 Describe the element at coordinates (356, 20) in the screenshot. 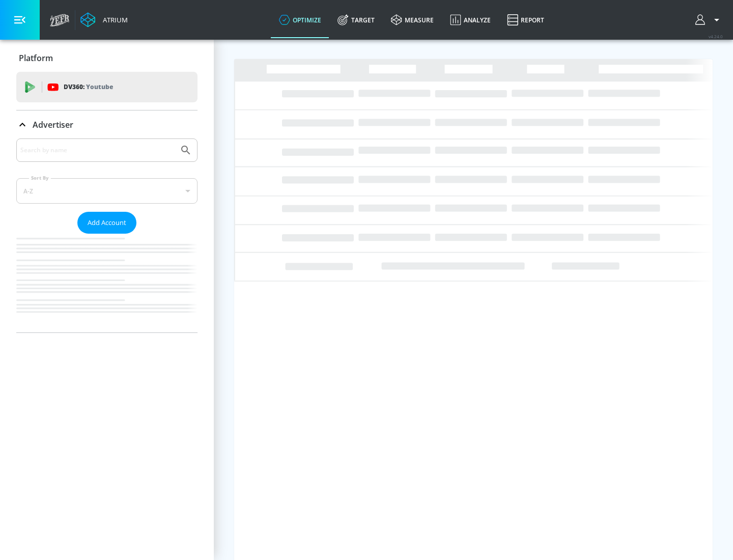

I see `a: Target` at that location.